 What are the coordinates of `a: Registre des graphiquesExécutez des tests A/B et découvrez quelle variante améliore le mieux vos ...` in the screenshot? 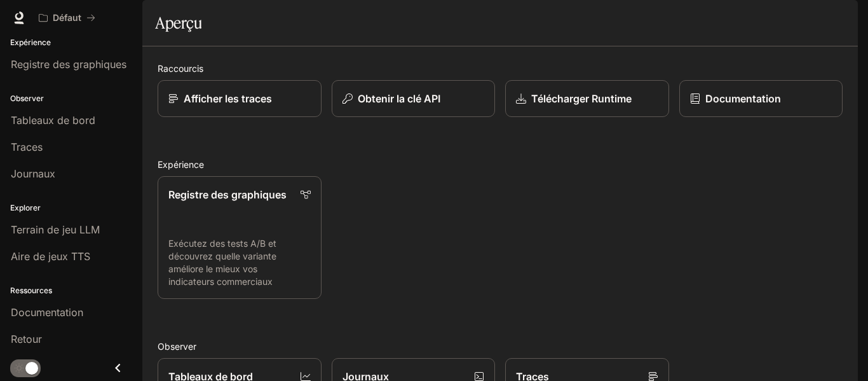 It's located at (239, 237).